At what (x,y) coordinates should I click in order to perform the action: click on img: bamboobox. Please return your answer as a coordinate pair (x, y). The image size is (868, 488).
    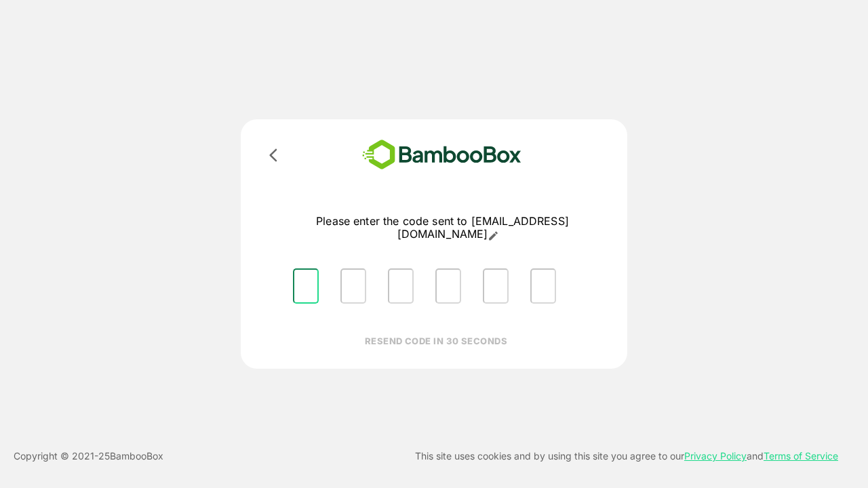
    Looking at the image, I should click on (441, 154).